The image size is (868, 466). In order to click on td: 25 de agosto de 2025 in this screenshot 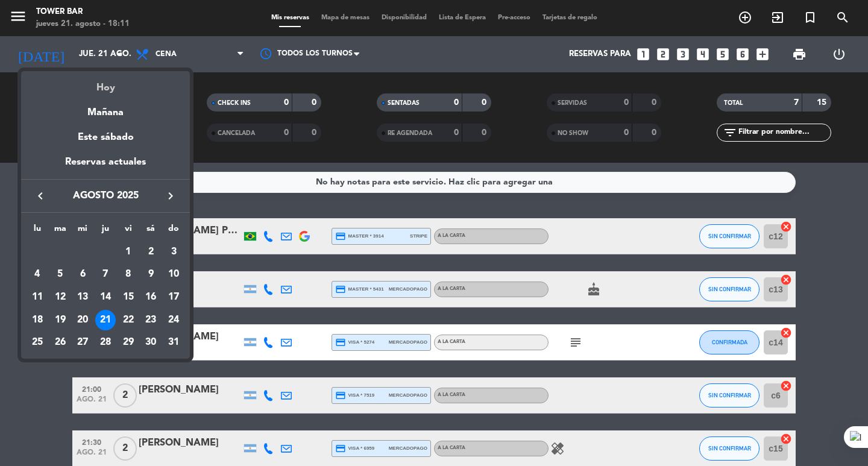, I will do `click(37, 343)`.